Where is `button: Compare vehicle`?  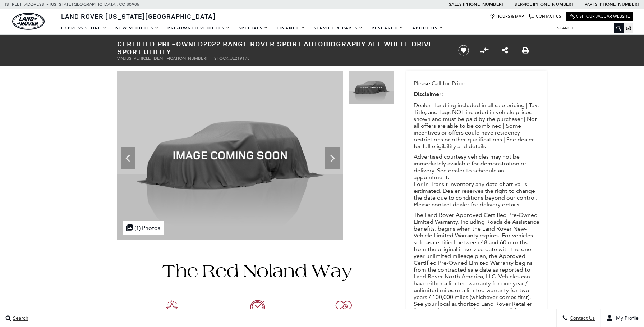 button: Compare vehicle is located at coordinates (484, 50).